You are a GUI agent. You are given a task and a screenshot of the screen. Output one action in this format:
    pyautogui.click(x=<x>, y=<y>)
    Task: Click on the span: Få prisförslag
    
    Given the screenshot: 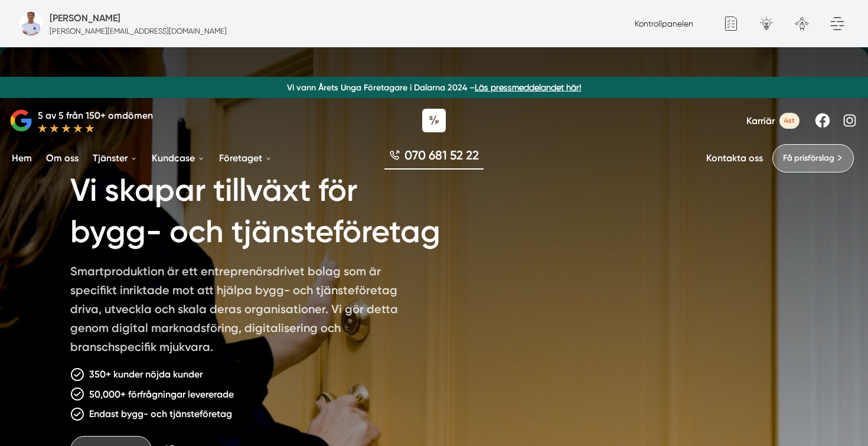 What is the action you would take?
    pyautogui.click(x=809, y=158)
    